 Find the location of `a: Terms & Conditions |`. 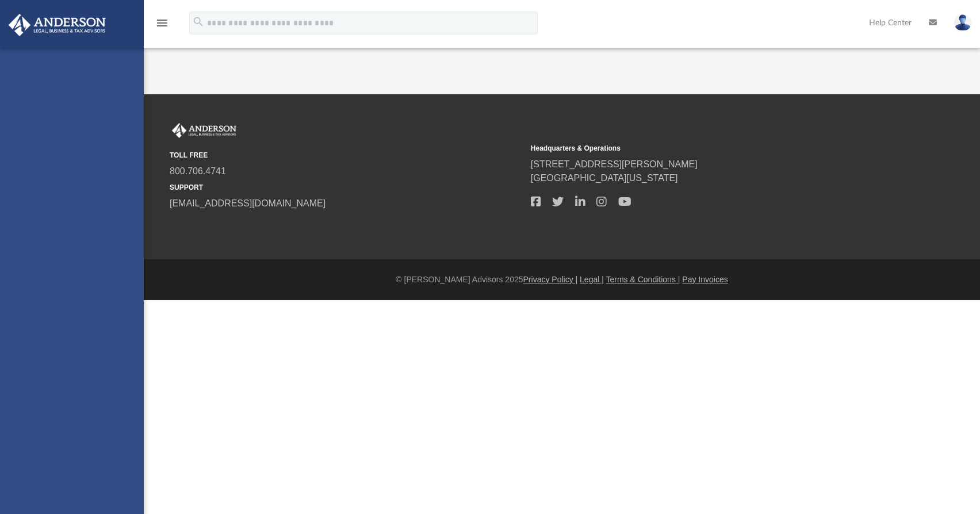

a: Terms & Conditions | is located at coordinates (643, 280).